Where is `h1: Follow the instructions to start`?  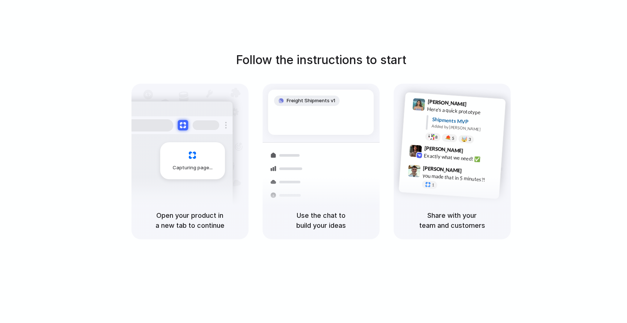
h1: Follow the instructions to start is located at coordinates (321, 60).